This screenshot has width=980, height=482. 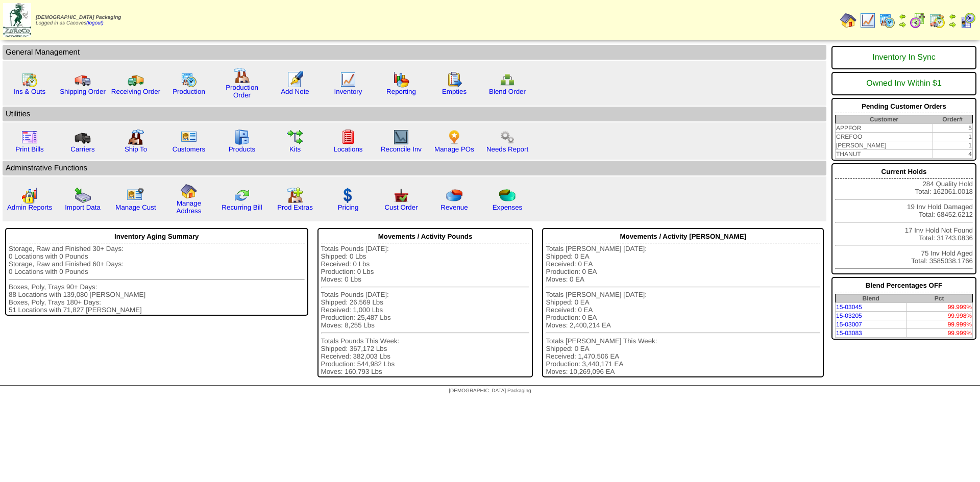 I want to click on a: Revenue, so click(x=454, y=207).